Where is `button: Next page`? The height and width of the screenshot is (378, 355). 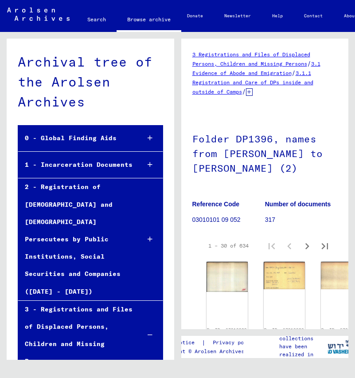 button: Next page is located at coordinates (307, 246).